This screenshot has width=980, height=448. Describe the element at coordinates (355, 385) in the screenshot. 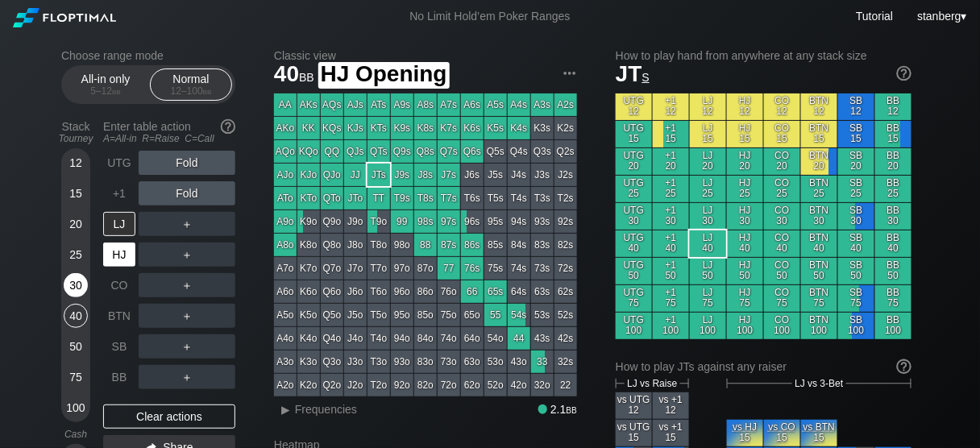

I see `div: J2o` at that location.